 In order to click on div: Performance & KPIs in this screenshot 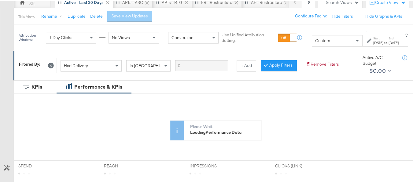, I will do `click(98, 86)`.